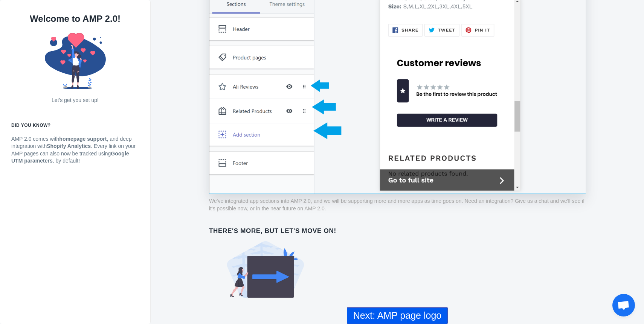 The height and width of the screenshot is (324, 644). What do you see at coordinates (70, 157) in the screenshot?
I see `strong: Google UTM parameters` at bounding box center [70, 157].